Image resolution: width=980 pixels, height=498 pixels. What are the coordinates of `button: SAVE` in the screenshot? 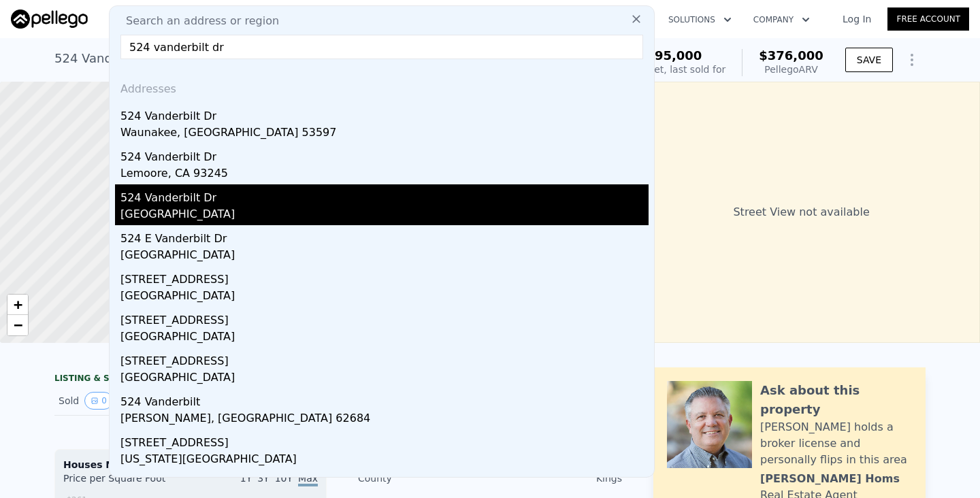 It's located at (869, 60).